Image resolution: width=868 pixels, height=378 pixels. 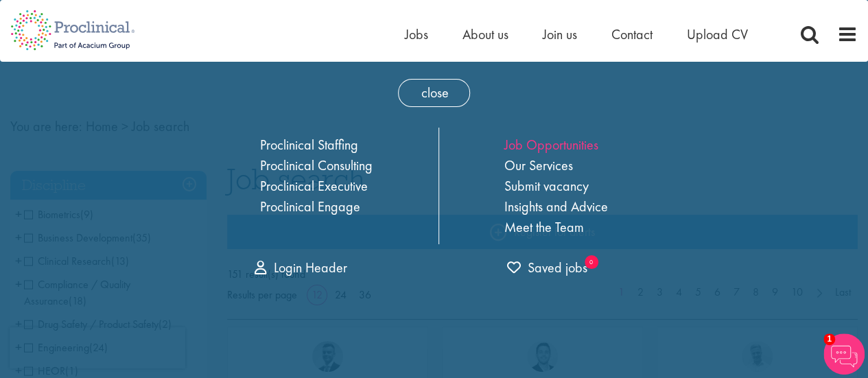 I want to click on a: About us, so click(x=485, y=34).